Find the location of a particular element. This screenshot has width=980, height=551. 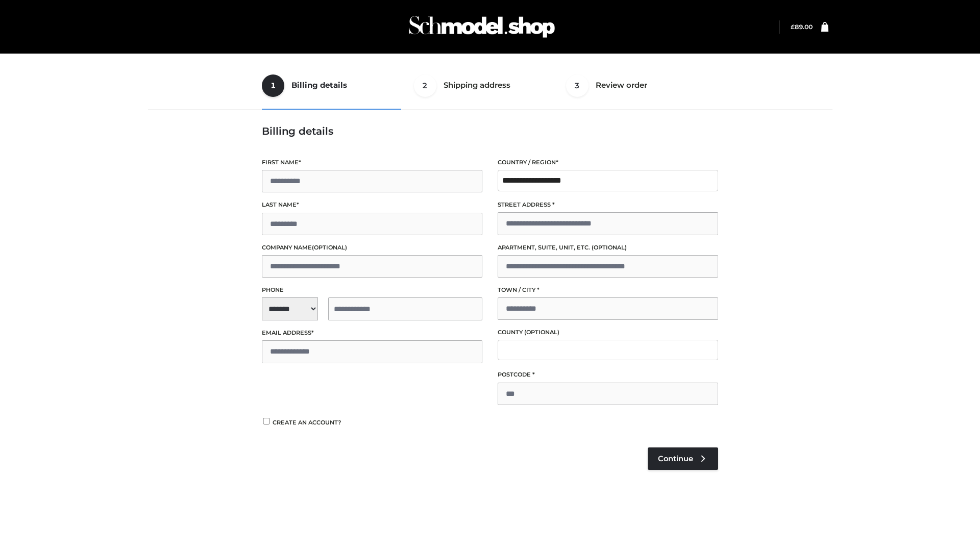

label: First name is located at coordinates (372, 162).